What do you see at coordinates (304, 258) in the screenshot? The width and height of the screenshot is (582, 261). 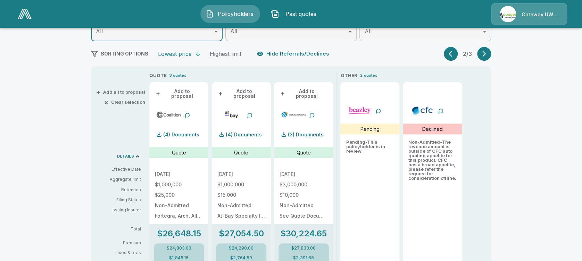 I see `p: $2,391.65` at bounding box center [304, 258].